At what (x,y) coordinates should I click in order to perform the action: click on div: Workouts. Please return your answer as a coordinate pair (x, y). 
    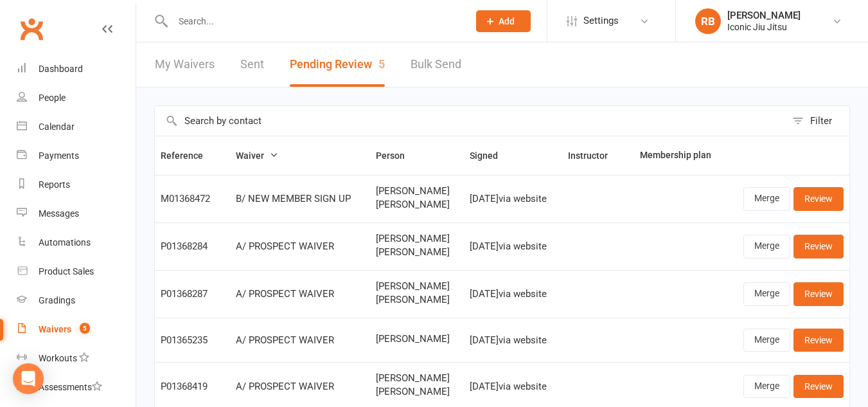
    Looking at the image, I should click on (58, 358).